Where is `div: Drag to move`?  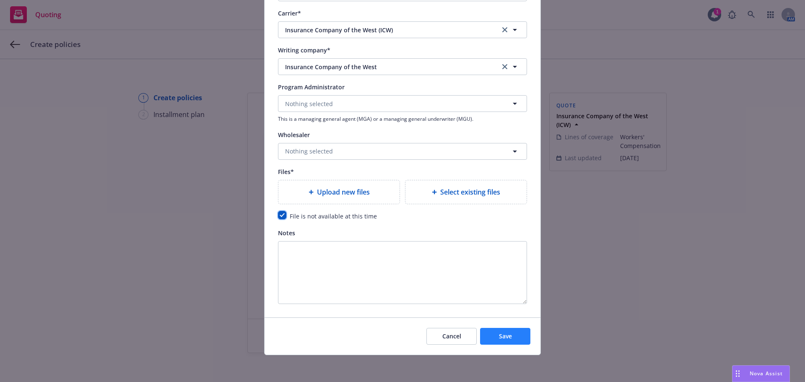 div: Drag to move is located at coordinates (737, 374).